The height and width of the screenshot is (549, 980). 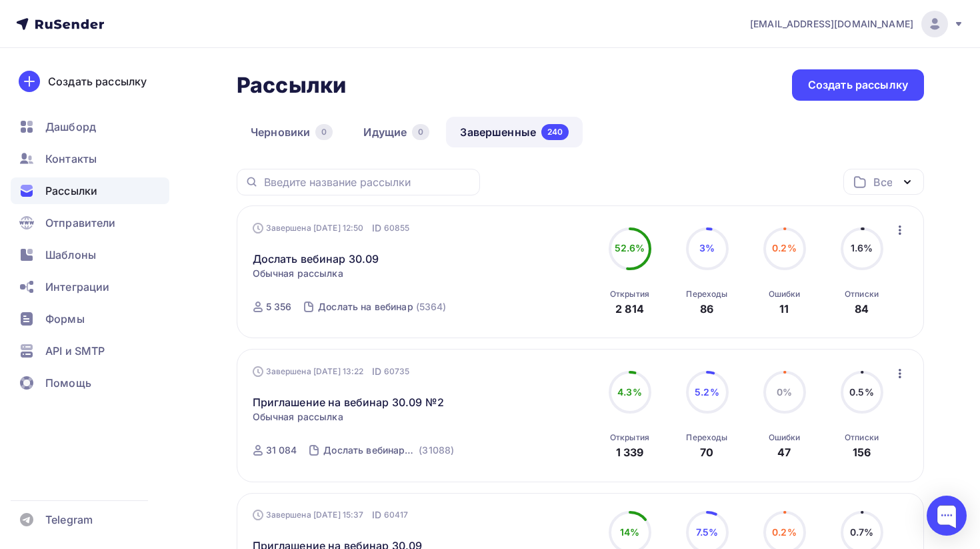 I want to click on div: 240, so click(x=555, y=132).